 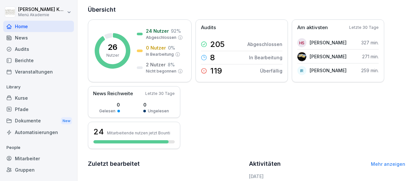 I want to click on p: Überfällig, so click(x=271, y=71).